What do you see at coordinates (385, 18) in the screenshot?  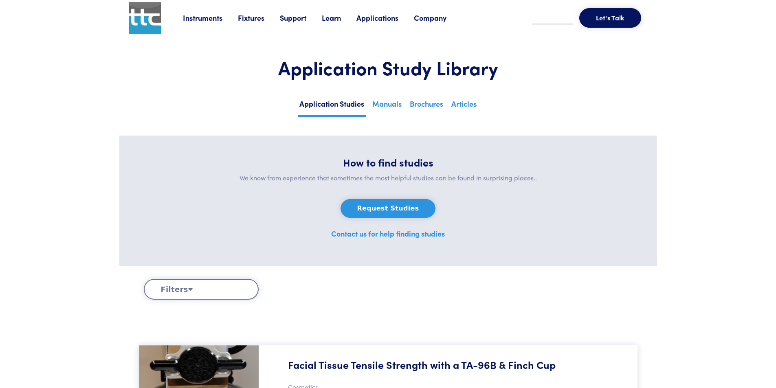 I see `a: Applications` at bounding box center [385, 18].